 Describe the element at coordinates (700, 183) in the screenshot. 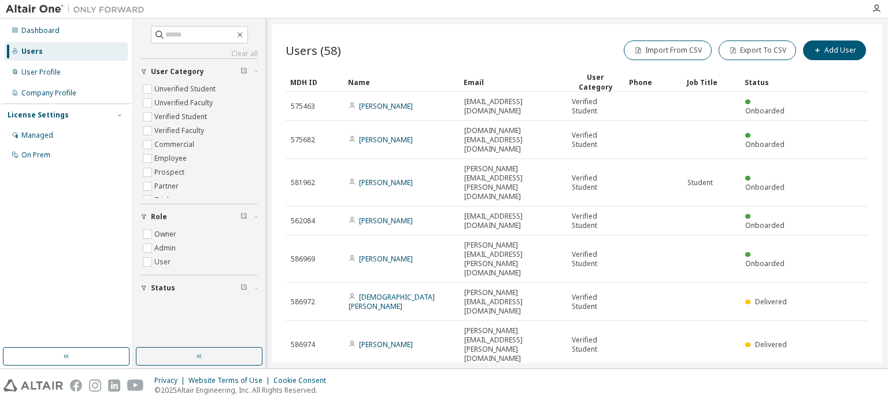

I see `span: Student` at that location.